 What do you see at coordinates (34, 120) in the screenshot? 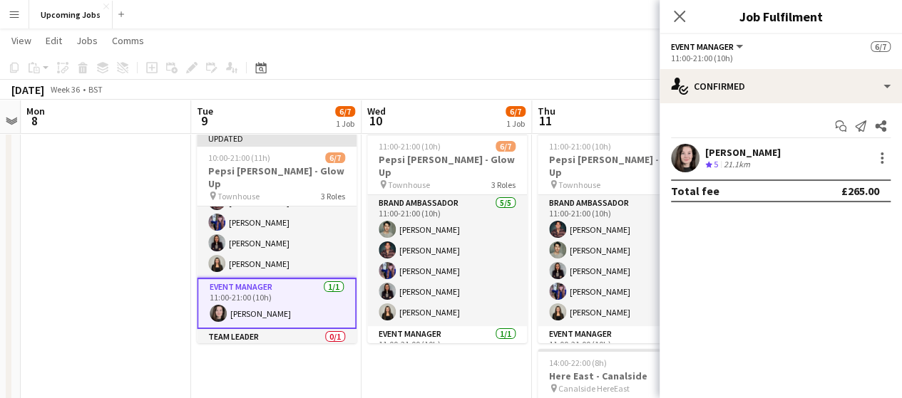
I see `span: 8` at bounding box center [34, 120].